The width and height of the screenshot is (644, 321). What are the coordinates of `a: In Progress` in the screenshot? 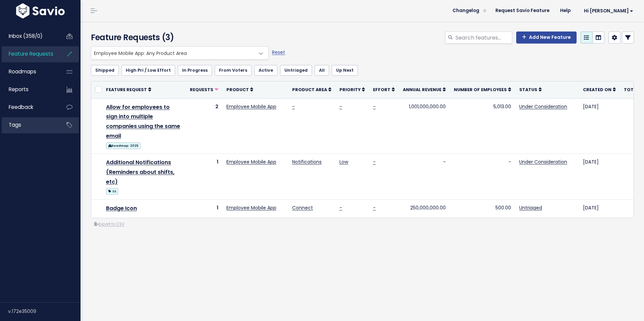 It's located at (195, 70).